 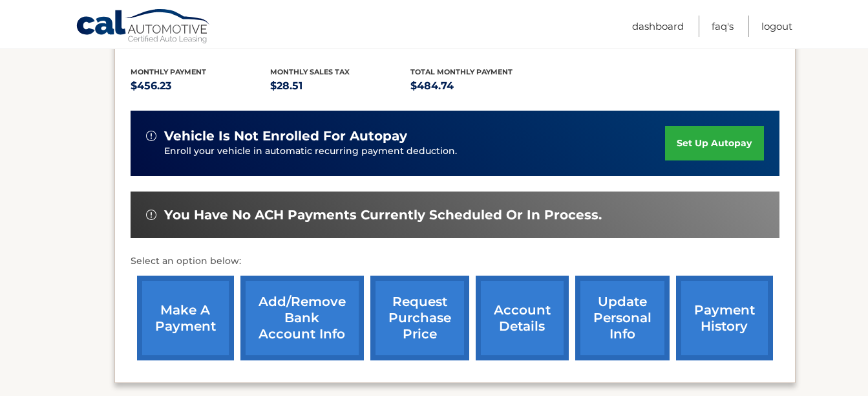 What do you see at coordinates (461, 72) in the screenshot?
I see `span: Total Monthly Payment` at bounding box center [461, 72].